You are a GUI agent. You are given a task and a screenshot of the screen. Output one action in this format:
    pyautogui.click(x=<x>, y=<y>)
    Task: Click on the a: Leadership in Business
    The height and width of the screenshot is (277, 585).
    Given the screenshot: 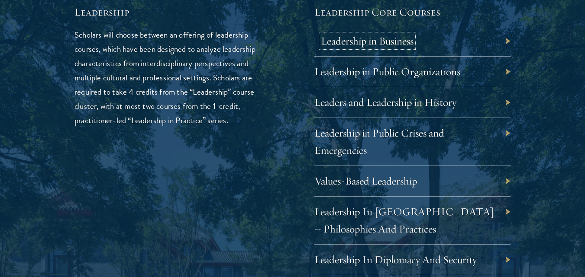 What is the action you would take?
    pyautogui.click(x=367, y=41)
    